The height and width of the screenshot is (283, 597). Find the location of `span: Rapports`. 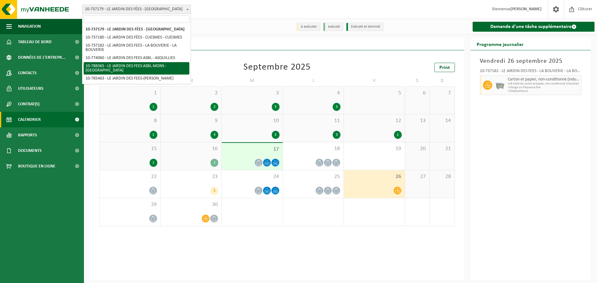

span: Rapports is located at coordinates (27, 135).